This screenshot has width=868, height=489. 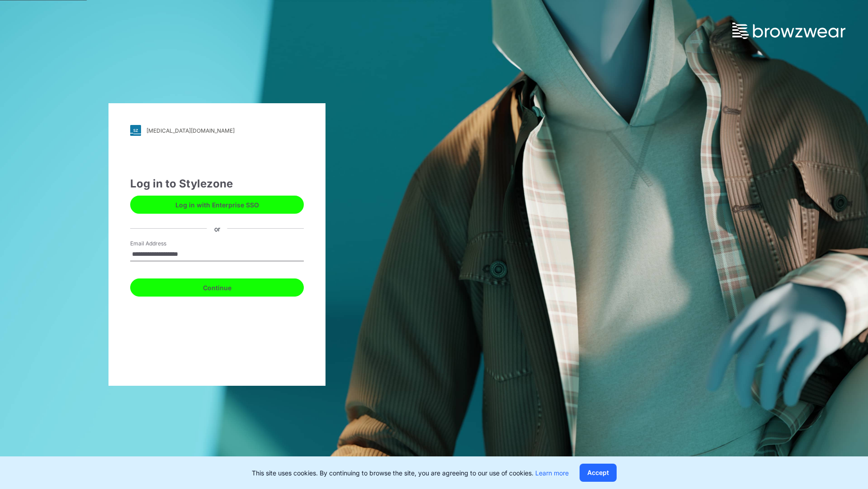 What do you see at coordinates (598, 472) in the screenshot?
I see `button: Accept` at bounding box center [598, 472].